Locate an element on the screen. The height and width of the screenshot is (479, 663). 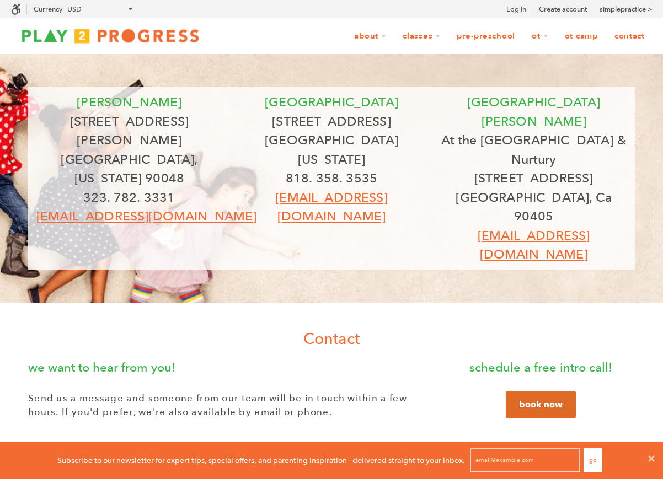
a: Log in is located at coordinates (516, 9).